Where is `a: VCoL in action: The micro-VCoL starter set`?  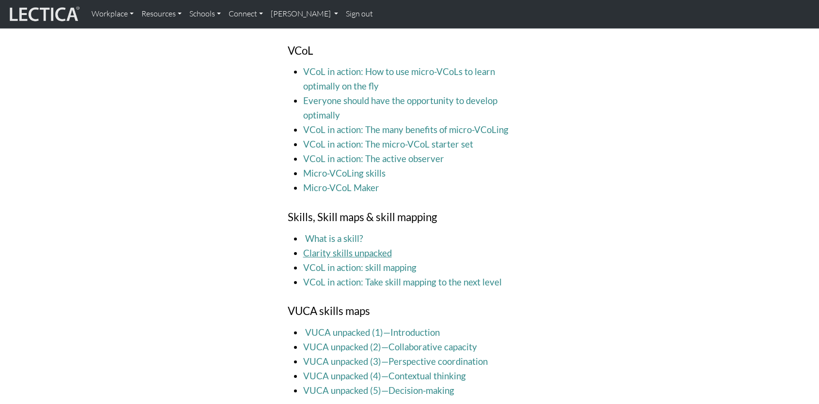
a: VCoL in action: The micro-VCoL starter set is located at coordinates (388, 144).